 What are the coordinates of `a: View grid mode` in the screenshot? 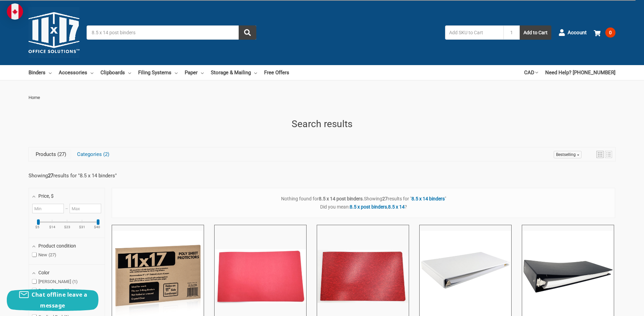 It's located at (600, 154).